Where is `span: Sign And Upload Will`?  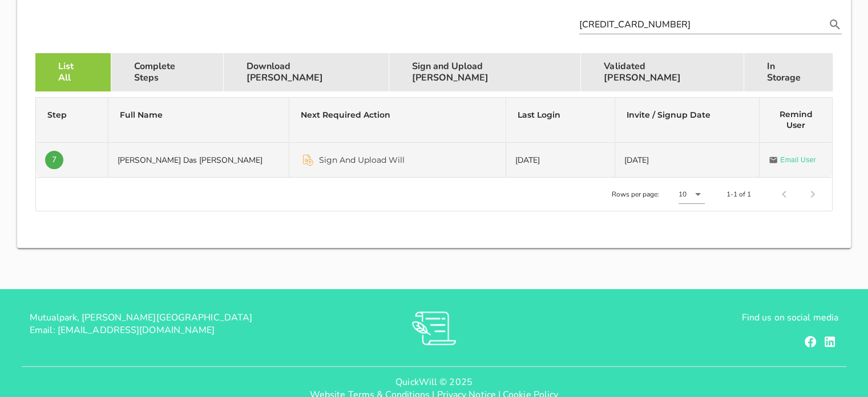
span: Sign And Upload Will is located at coordinates (362, 160).